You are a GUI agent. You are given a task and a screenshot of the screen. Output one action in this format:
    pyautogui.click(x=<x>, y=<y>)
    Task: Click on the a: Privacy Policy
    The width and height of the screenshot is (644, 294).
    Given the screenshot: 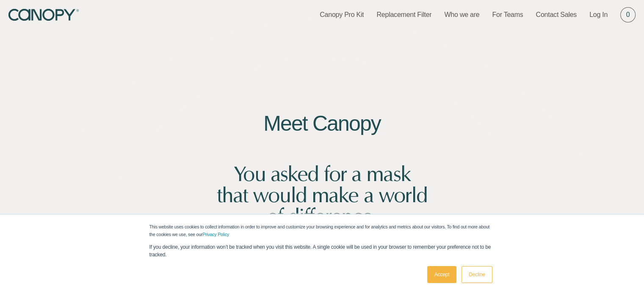 What is the action you would take?
    pyautogui.click(x=215, y=234)
    